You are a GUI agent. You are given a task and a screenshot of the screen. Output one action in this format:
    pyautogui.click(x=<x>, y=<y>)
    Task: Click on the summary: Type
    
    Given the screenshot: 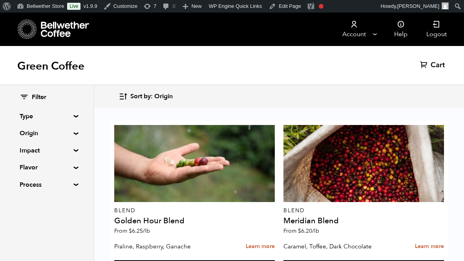 What is the action you would take?
    pyautogui.click(x=47, y=116)
    